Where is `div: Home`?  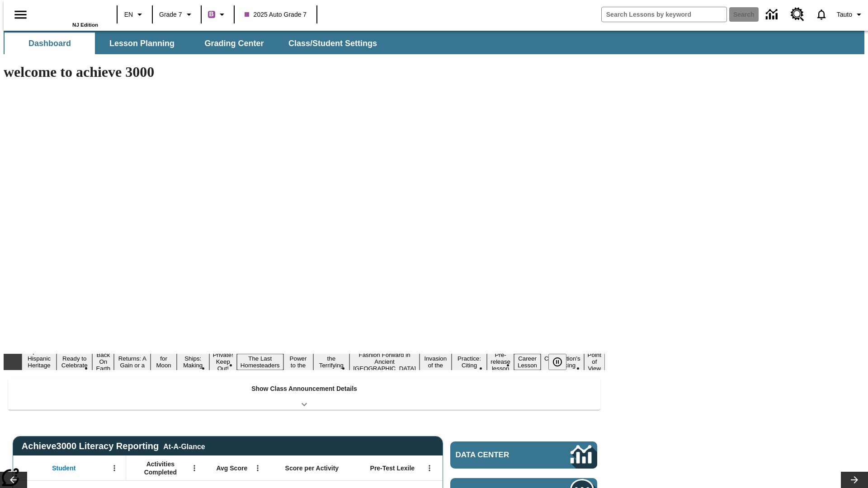
div: Home is located at coordinates (69, 15).